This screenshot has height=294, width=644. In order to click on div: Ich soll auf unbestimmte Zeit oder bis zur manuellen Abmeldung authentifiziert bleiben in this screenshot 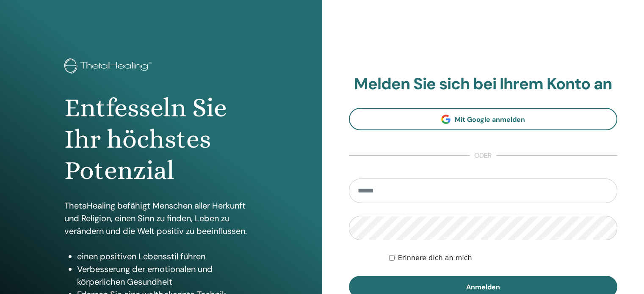, I will do `click(503, 258)`.